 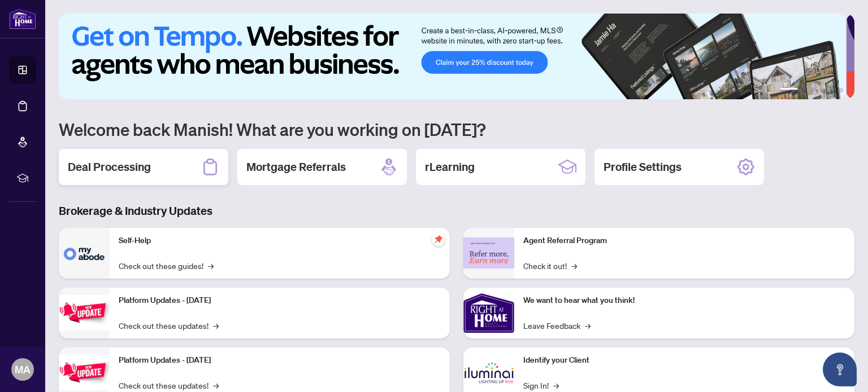 What do you see at coordinates (23, 19) in the screenshot?
I see `img: logo` at bounding box center [23, 19].